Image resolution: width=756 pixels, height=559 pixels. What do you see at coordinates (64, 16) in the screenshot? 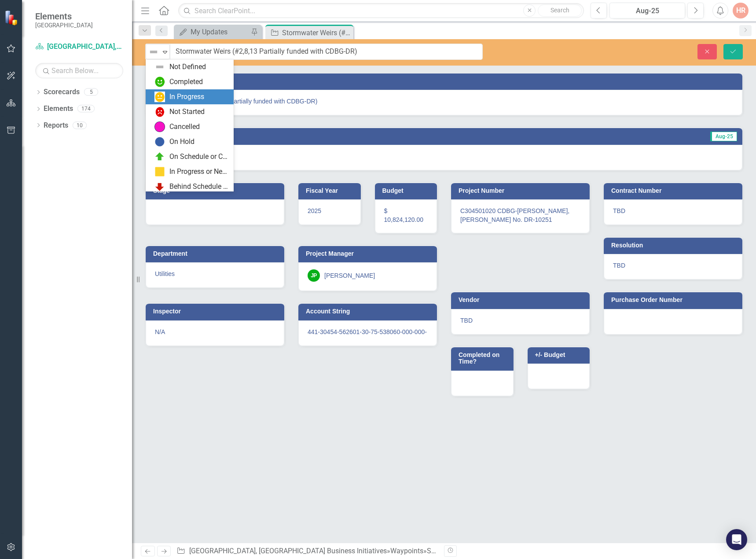
I see `span: Elements` at bounding box center [64, 16].